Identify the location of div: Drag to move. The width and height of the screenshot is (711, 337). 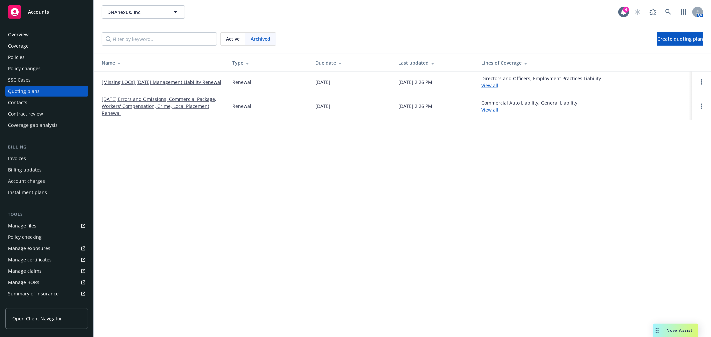
(657, 330).